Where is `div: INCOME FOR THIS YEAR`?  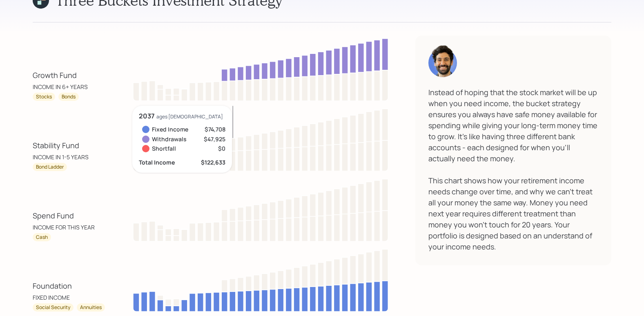 div: INCOME FOR THIS YEAR is located at coordinates (64, 227).